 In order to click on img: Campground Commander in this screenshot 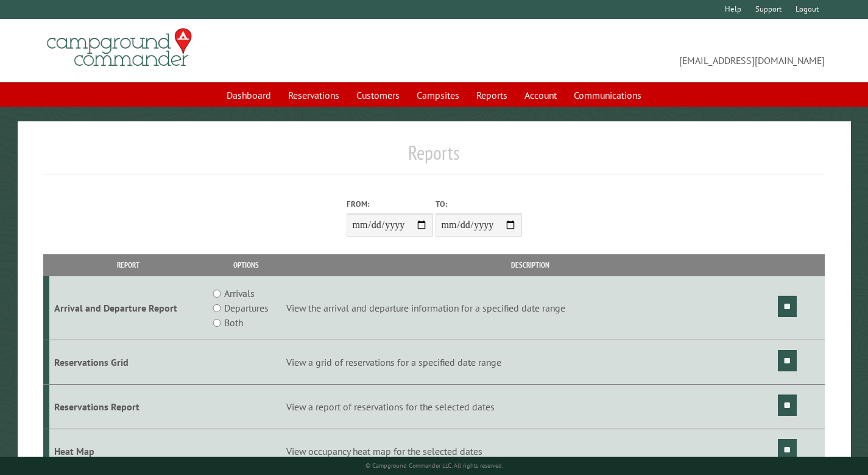, I will do `click(119, 48)`.